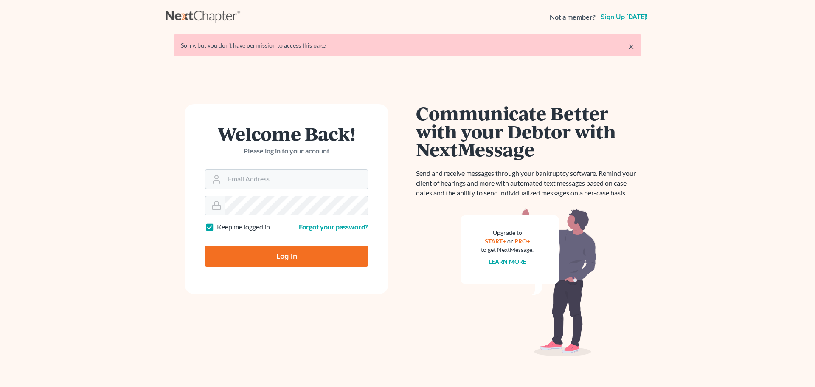 Image resolution: width=815 pixels, height=387 pixels. Describe the element at coordinates (296, 179) in the screenshot. I see `input: Email Address` at that location.